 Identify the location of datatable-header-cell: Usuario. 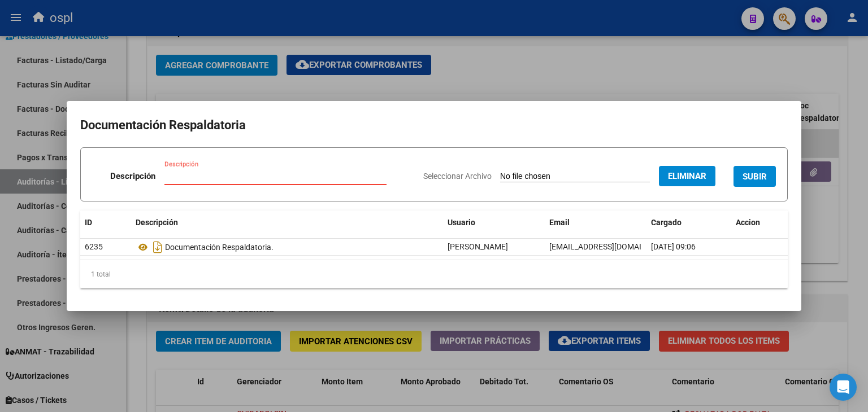
(494, 223).